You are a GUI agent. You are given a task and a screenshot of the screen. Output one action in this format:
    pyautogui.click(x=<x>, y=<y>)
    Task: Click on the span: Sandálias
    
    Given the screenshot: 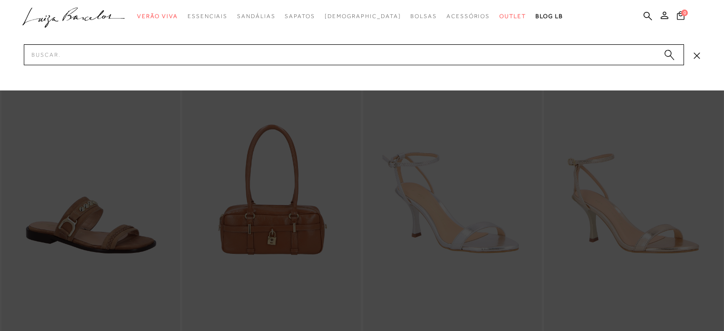 What is the action you would take?
    pyautogui.click(x=256, y=16)
    